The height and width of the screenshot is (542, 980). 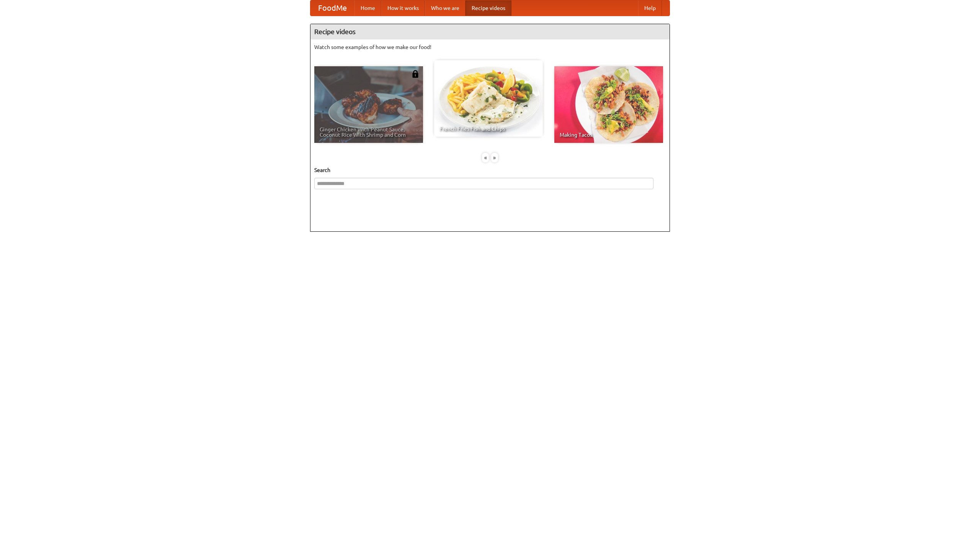 What do you see at coordinates (608, 135) in the screenshot?
I see `span: Making Tacos` at bounding box center [608, 135].